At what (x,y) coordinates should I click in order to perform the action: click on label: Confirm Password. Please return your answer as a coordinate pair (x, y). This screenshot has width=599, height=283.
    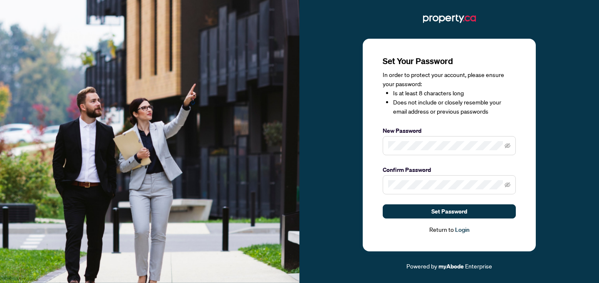
    Looking at the image, I should click on (449, 170).